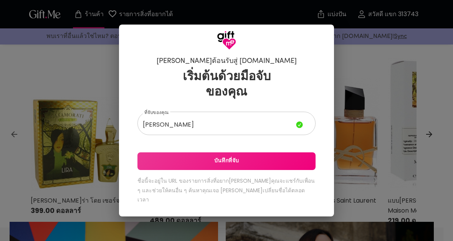 This screenshot has height=241, width=453. I want to click on img: โลโก้ GiftMe, so click(227, 40).